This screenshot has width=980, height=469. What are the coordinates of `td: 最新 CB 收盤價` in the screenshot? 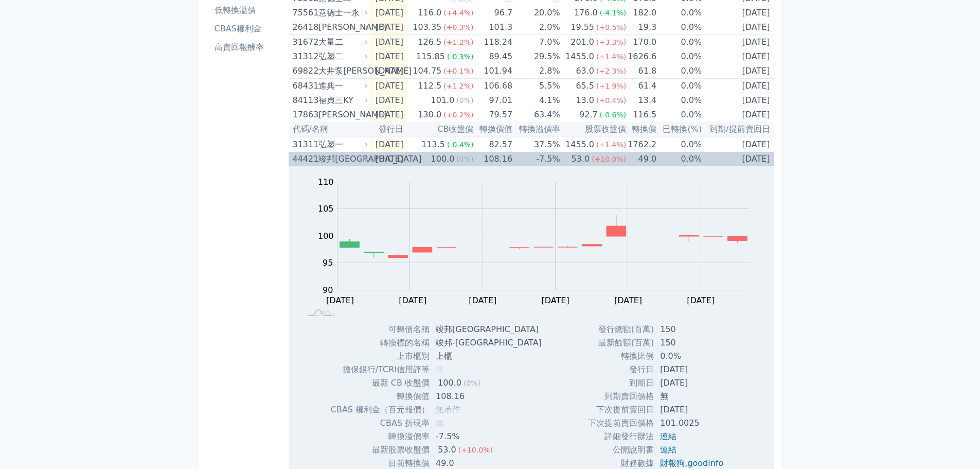 It's located at (380, 383).